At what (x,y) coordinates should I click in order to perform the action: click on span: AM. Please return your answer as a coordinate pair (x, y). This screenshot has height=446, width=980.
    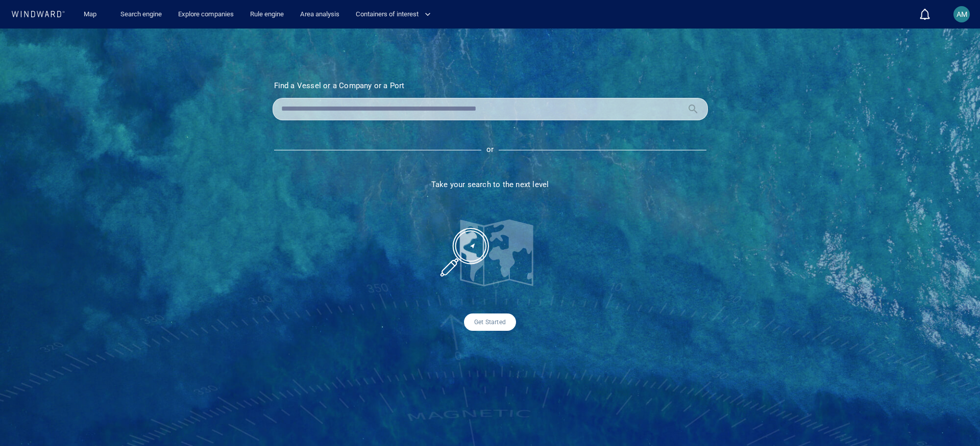
    Looking at the image, I should click on (961, 14).